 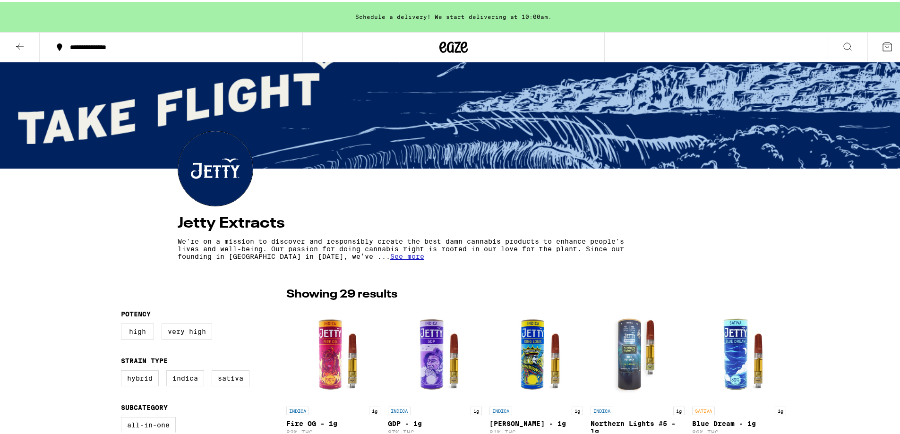 What do you see at coordinates (185, 377) in the screenshot?
I see `label: Indica` at bounding box center [185, 377].